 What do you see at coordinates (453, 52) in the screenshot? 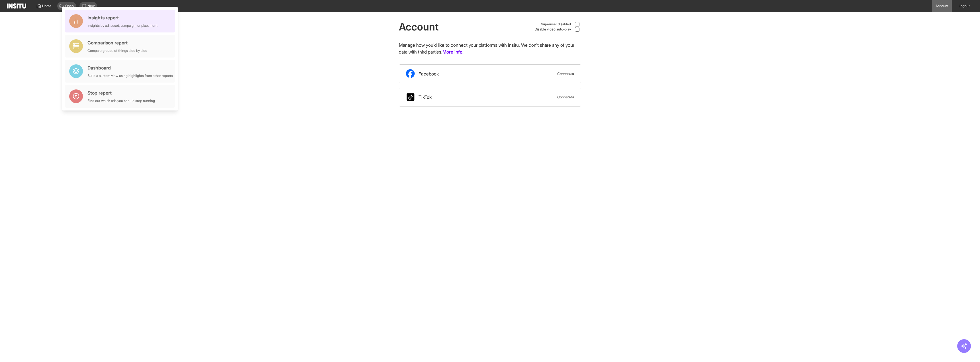
I see `a: More info.` at bounding box center [453, 52].